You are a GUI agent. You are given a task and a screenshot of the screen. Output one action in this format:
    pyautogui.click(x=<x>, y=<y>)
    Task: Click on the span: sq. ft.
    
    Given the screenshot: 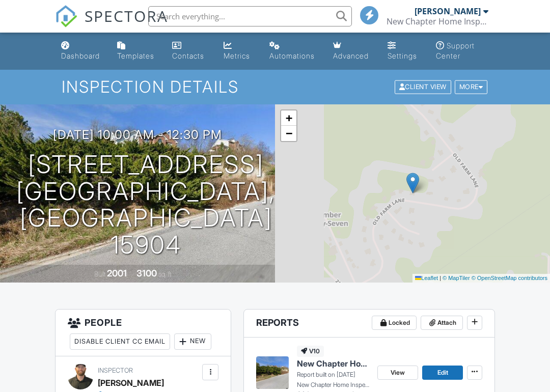 What is the action you would take?
    pyautogui.click(x=166, y=274)
    